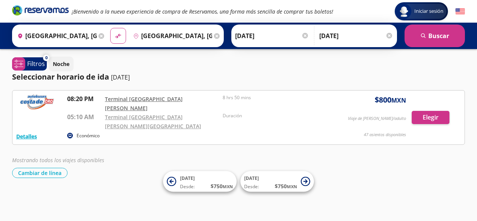 The width and height of the screenshot is (477, 221). Describe the element at coordinates (40, 10) in the screenshot. I see `i: Brand Logo` at that location.